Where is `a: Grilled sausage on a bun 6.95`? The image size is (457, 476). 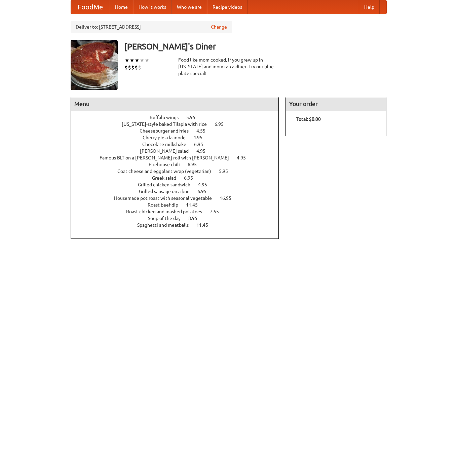 a: Grilled sausage on a bun 6.95 is located at coordinates (179, 191).